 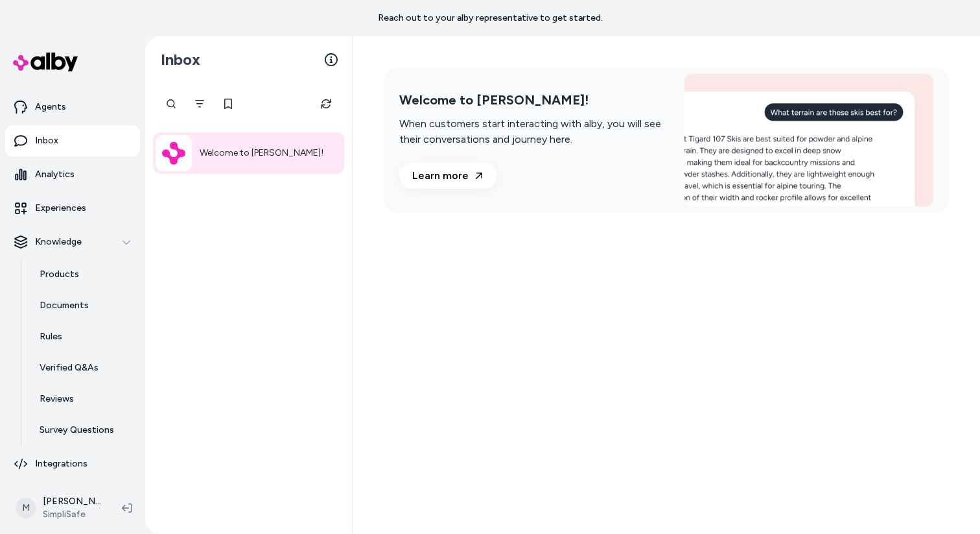 I want to click on p: Verified Q&As, so click(x=68, y=367).